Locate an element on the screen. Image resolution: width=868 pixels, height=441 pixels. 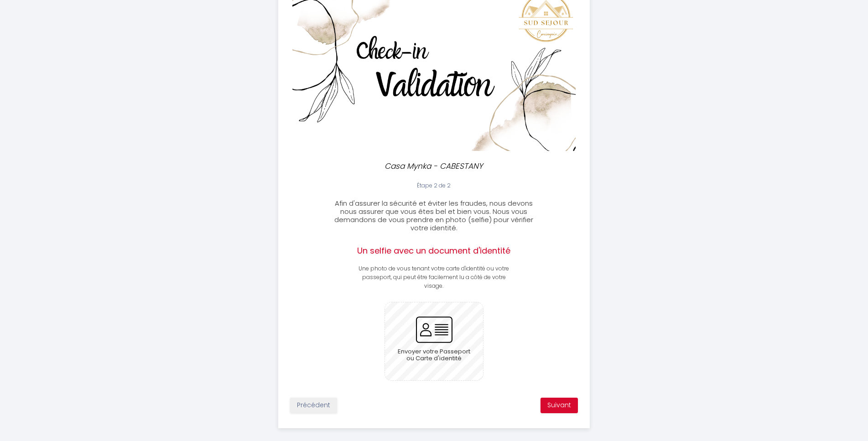
button: Précédent is located at coordinates (313, 405).